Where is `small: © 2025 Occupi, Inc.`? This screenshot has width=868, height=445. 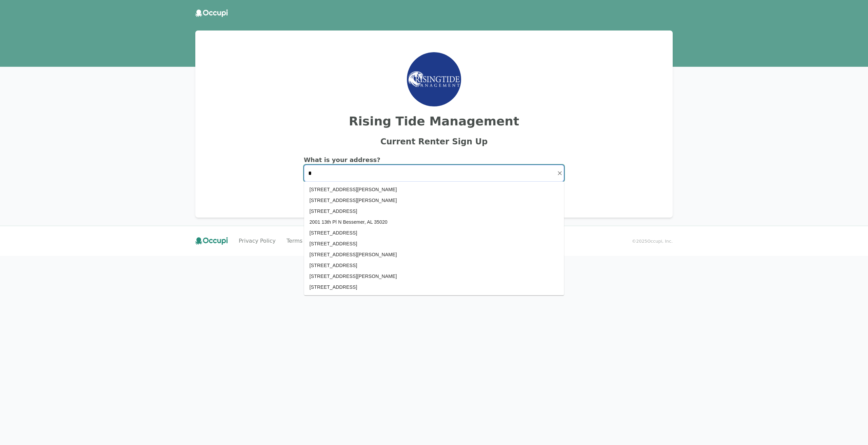 small: © 2025 Occupi, Inc. is located at coordinates (652, 241).